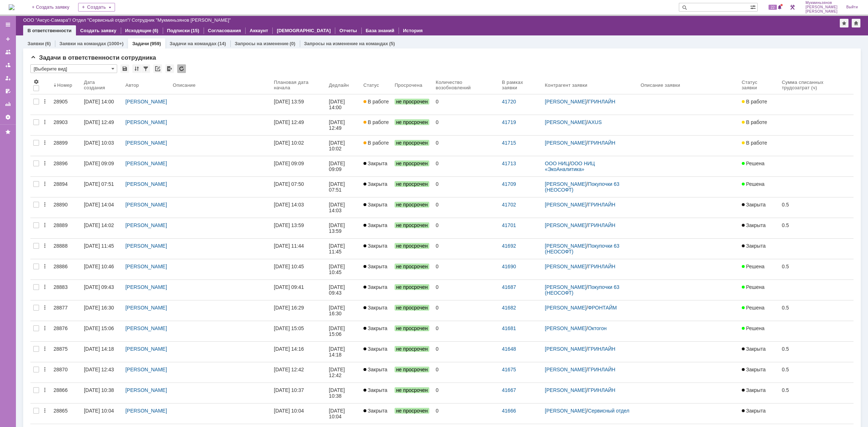 The height and width of the screenshot is (427, 868). What do you see at coordinates (509, 266) in the screenshot?
I see `a: 41690` at bounding box center [509, 266].